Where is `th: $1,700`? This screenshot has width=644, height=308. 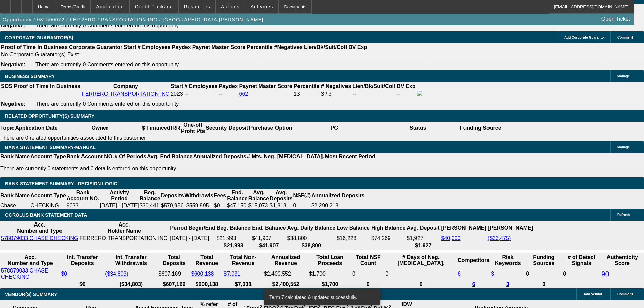 th: $1,700 is located at coordinates (329, 285).